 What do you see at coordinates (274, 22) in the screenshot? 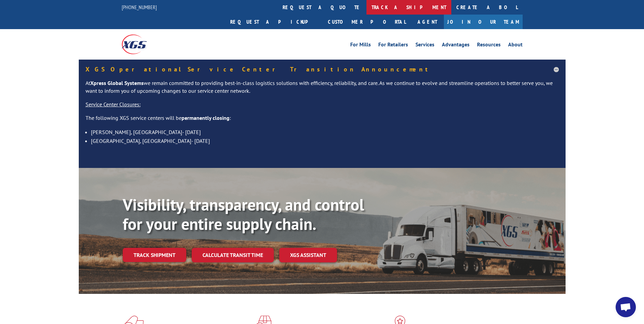
I see `a: Request a pickup` at bounding box center [274, 22].